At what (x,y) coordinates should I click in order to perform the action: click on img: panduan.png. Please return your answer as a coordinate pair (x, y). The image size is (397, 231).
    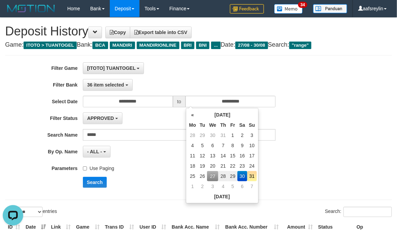
    Looking at the image, I should click on (330, 9).